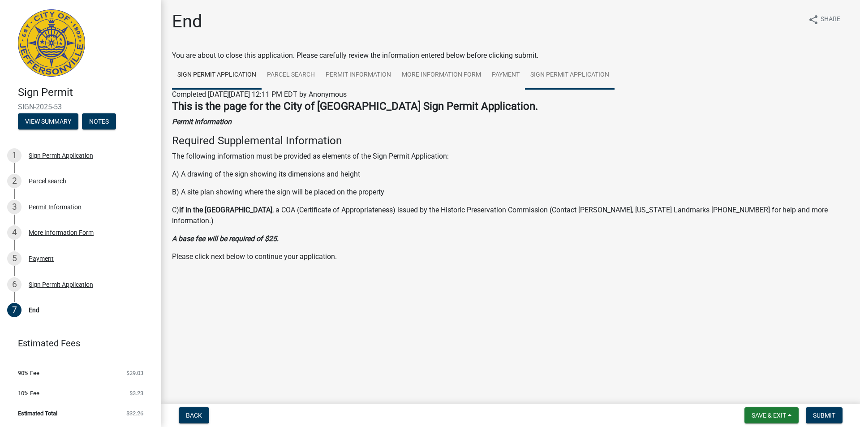 This screenshot has height=427, width=860. What do you see at coordinates (771, 415) in the screenshot?
I see `button: Save & Exit` at bounding box center [771, 415].